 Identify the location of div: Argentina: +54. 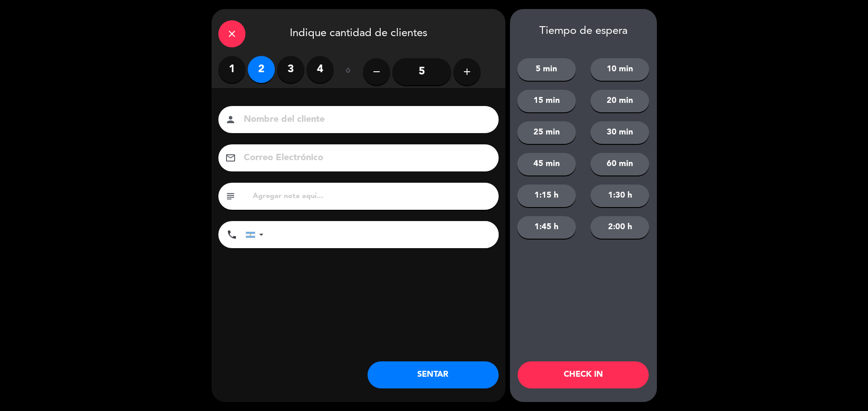
(256, 235).